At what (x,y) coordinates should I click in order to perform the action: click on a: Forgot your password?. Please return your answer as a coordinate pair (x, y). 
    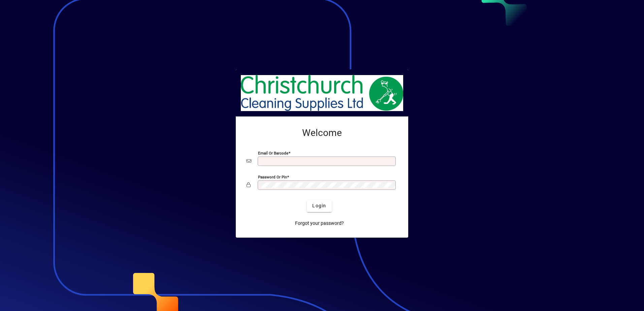
    Looking at the image, I should click on (320, 224).